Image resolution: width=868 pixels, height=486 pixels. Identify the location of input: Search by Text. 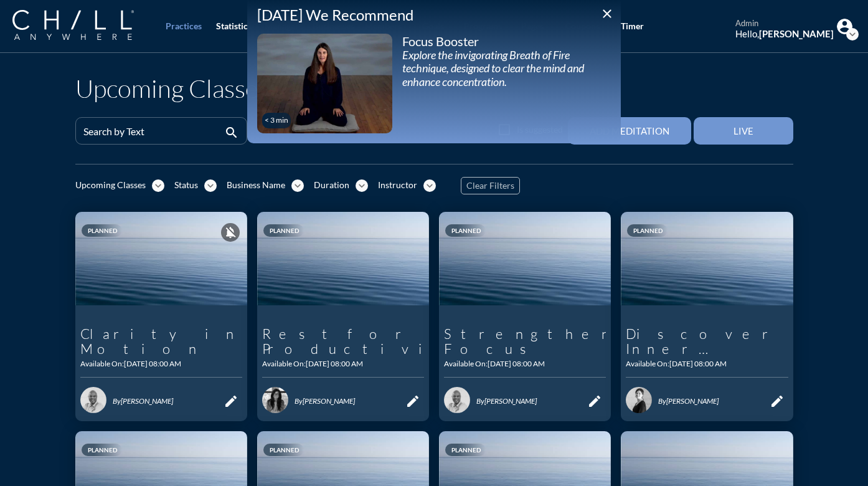
(152, 136).